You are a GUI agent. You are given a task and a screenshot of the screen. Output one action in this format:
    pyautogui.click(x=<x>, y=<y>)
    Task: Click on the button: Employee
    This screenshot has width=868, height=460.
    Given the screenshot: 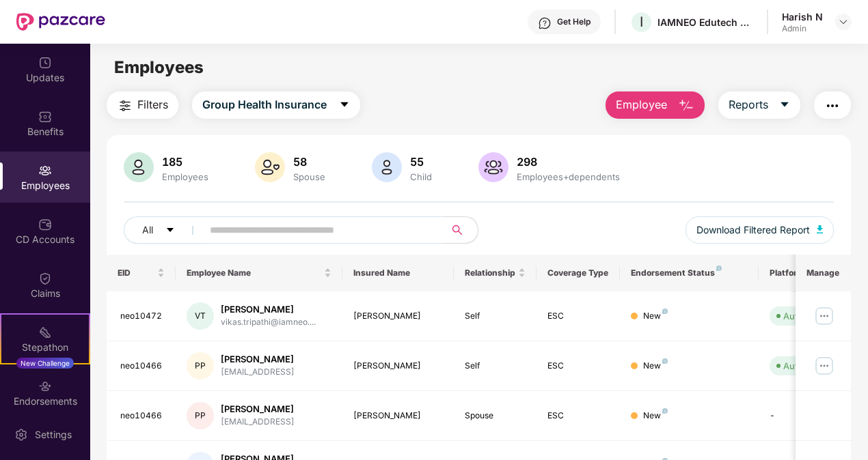 What is the action you would take?
    pyautogui.click(x=655, y=105)
    